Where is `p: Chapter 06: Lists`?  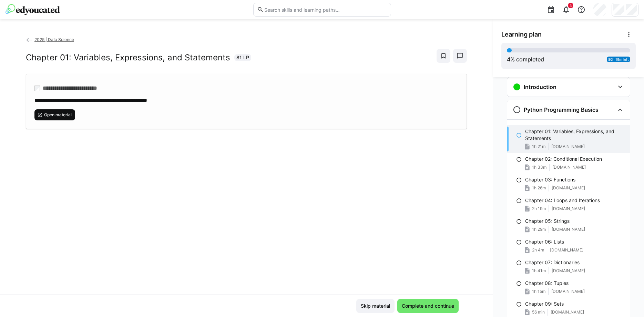
p: Chapter 06: Lists is located at coordinates (545, 242).